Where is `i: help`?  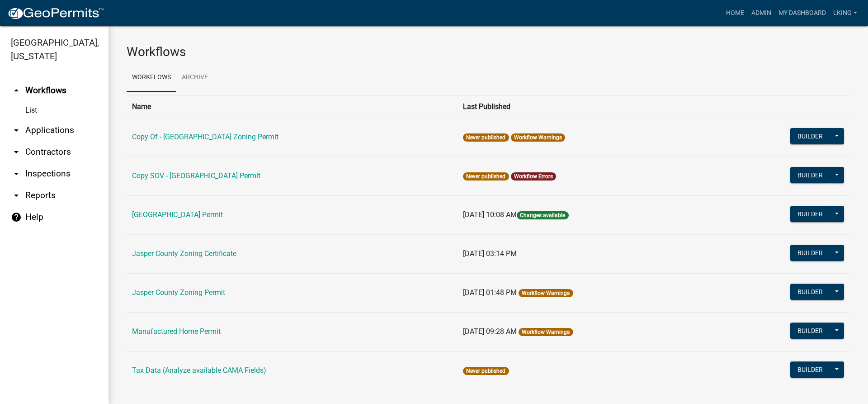
i: help is located at coordinates (16, 217).